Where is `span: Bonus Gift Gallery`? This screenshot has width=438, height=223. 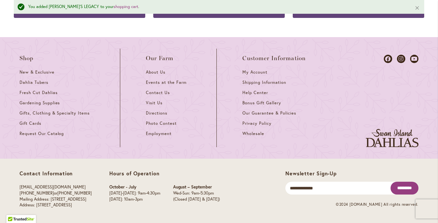 span: Bonus Gift Gallery is located at coordinates (261, 103).